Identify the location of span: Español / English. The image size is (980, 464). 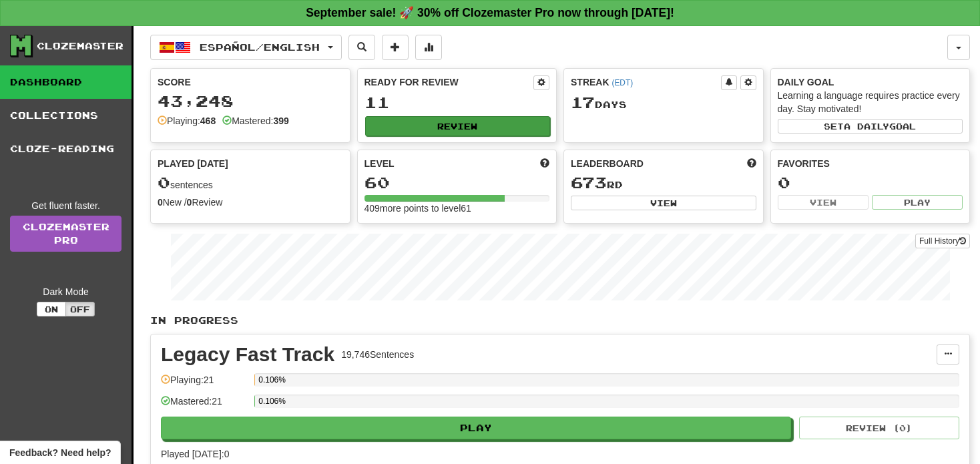
(259, 47).